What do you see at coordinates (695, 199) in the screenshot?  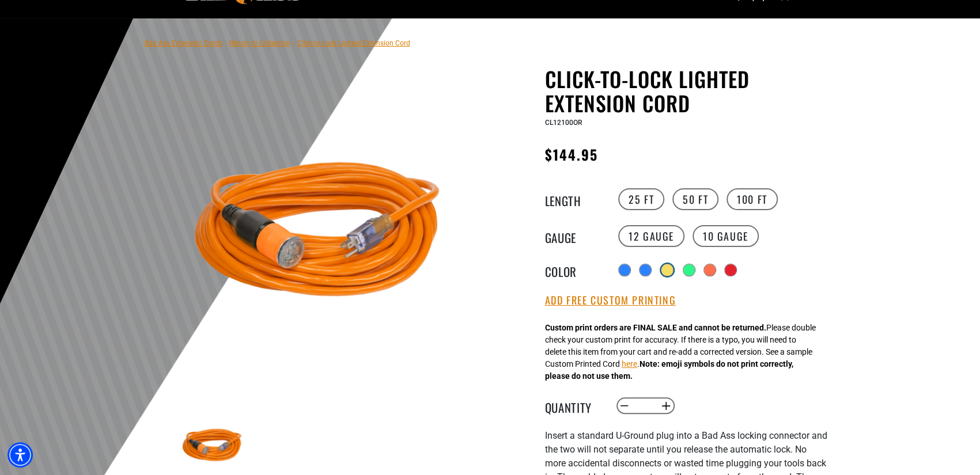 I see `label: 50 FT` at bounding box center [695, 199].